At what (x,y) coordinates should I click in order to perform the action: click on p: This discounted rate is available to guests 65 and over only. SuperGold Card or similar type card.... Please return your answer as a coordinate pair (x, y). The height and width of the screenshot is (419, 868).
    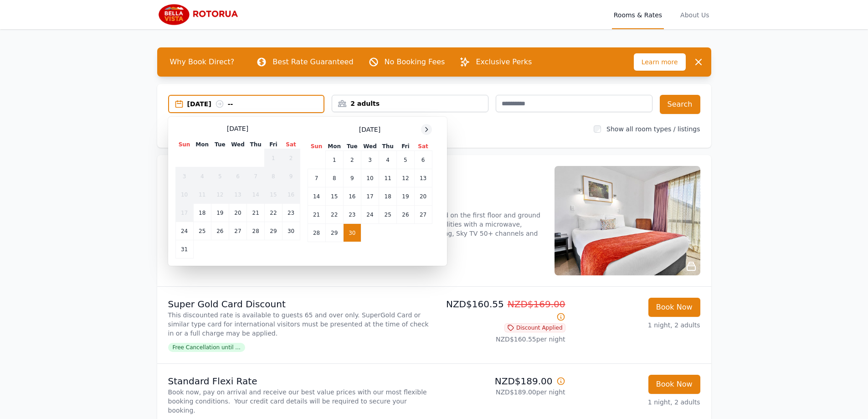
    Looking at the image, I should click on (299, 324).